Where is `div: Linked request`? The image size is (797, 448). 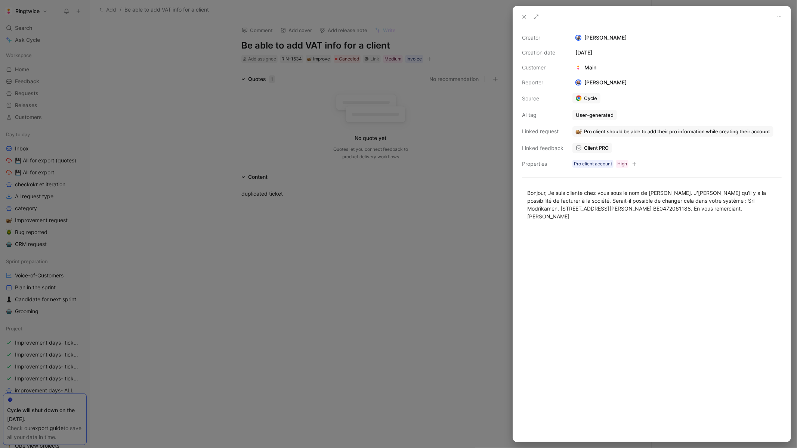 div: Linked request is located at coordinates (542, 131).